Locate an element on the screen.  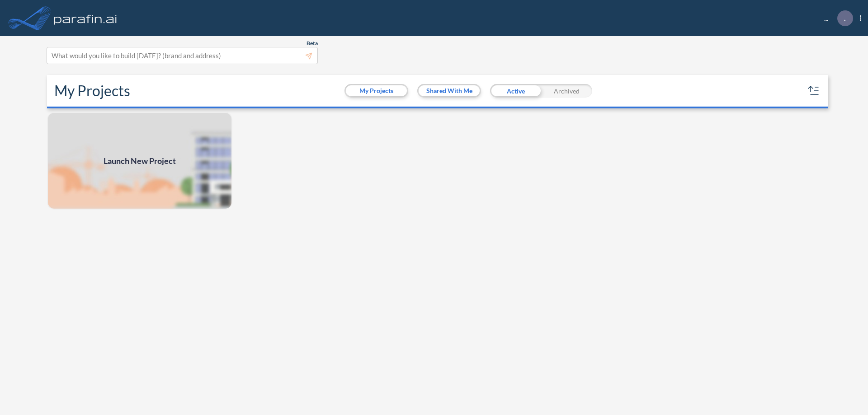
span: Launch New Project is located at coordinates (140, 161).